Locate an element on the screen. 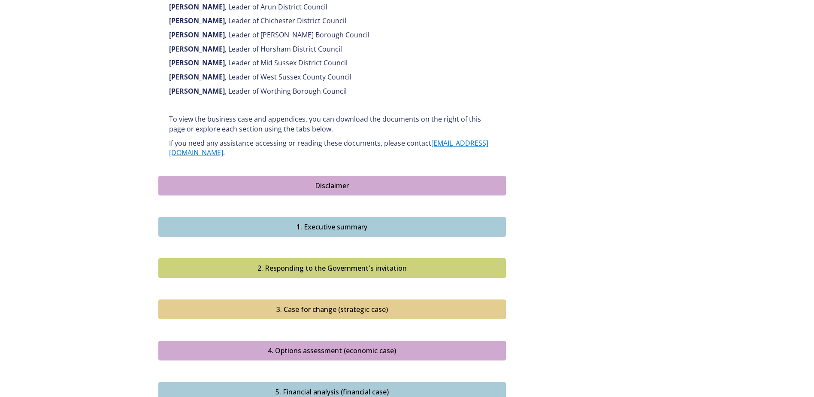 The width and height of the screenshot is (814, 397). p: , Leader of Mid Sussex District Council is located at coordinates (332, 63).